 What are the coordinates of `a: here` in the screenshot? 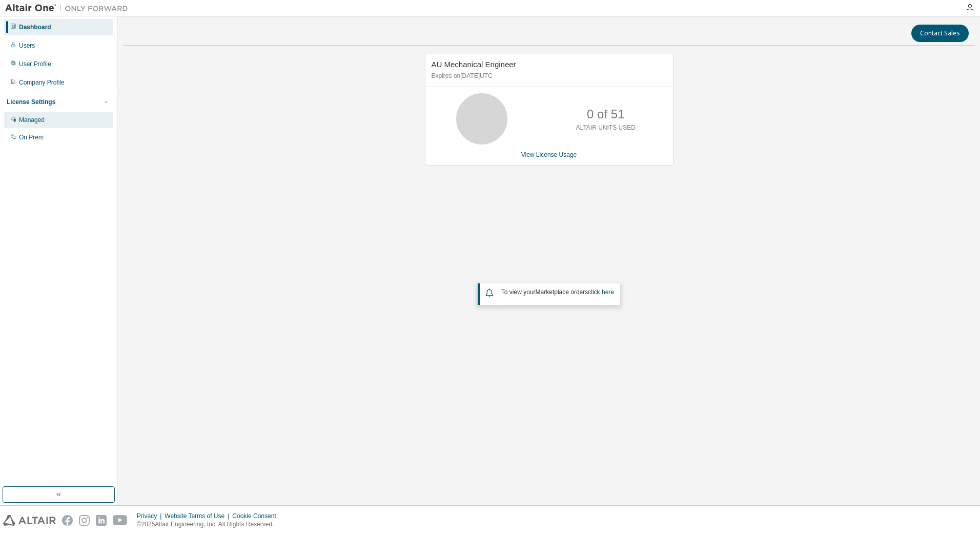 It's located at (608, 292).